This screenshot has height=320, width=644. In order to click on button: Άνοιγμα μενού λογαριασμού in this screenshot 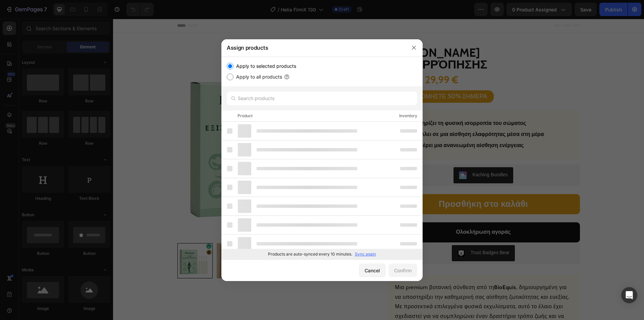, I will do `click(542, 11)`.